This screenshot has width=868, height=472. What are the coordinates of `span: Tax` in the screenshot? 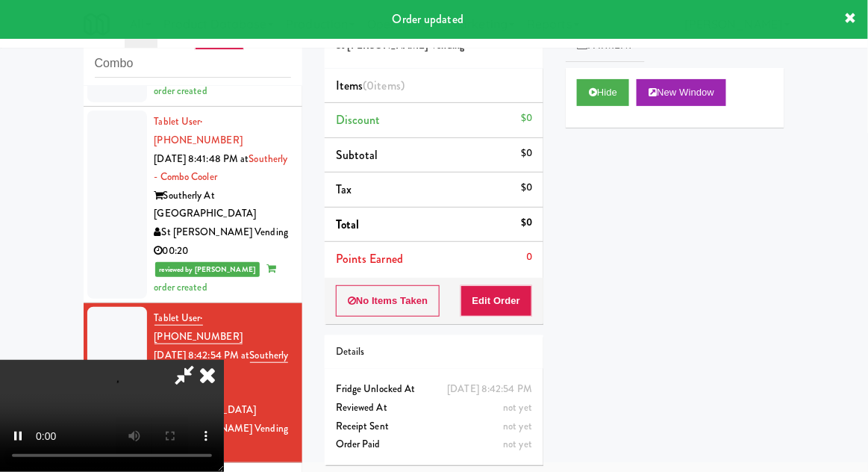 It's located at (344, 189).